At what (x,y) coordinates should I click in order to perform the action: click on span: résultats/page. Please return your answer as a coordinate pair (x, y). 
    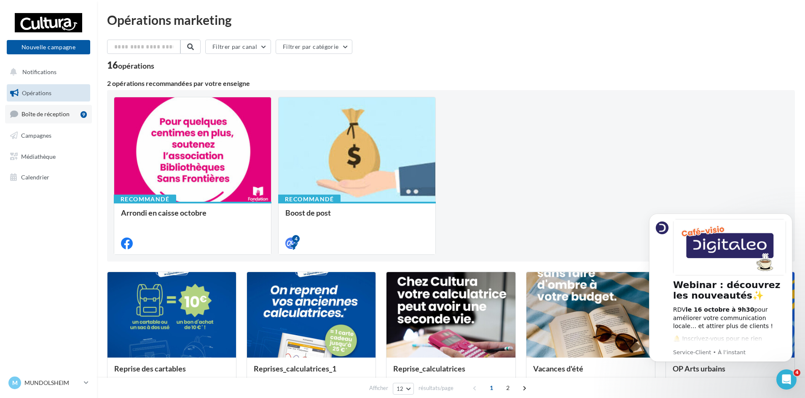
    Looking at the image, I should click on (436, 388).